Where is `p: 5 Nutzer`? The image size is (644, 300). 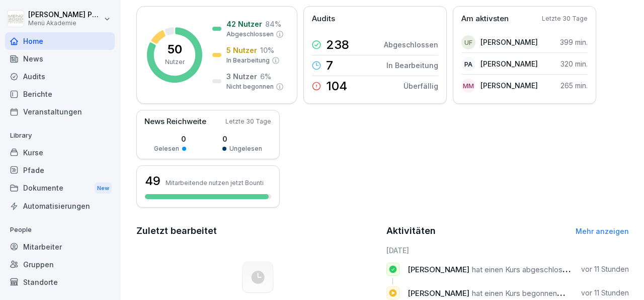 p: 5 Nutzer is located at coordinates (242, 50).